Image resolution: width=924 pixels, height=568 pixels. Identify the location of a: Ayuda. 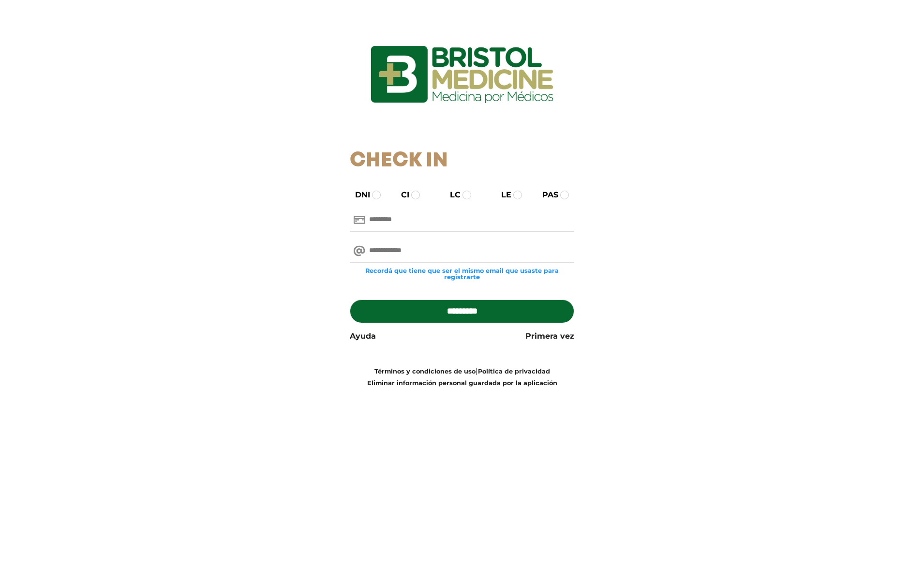
(363, 336).